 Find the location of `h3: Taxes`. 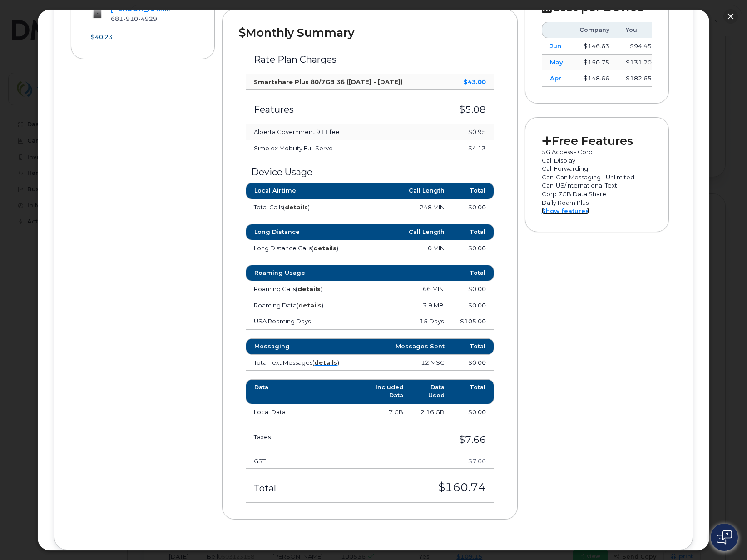

h3: Taxes is located at coordinates (292, 436).